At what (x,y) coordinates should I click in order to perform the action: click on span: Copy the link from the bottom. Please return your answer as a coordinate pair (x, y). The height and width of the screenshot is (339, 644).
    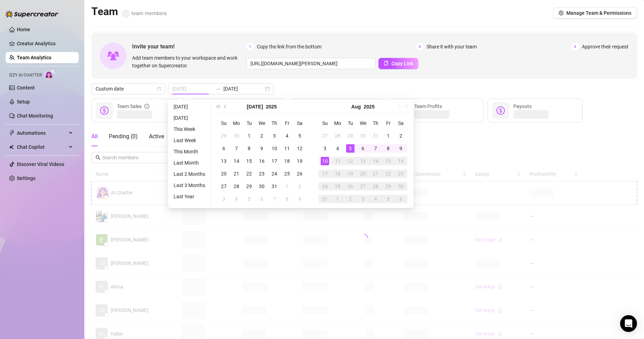
    Looking at the image, I should click on (289, 47).